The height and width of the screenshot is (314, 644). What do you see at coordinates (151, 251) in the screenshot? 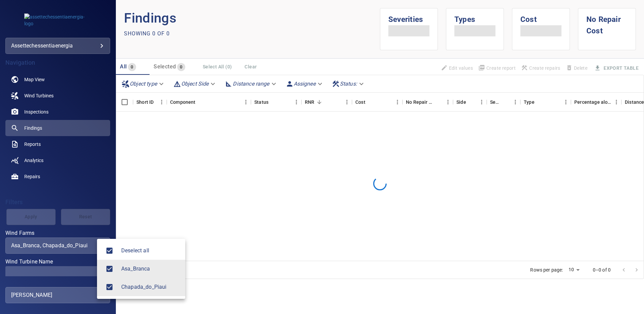
I see `span: Deselect all` at bounding box center [151, 251].